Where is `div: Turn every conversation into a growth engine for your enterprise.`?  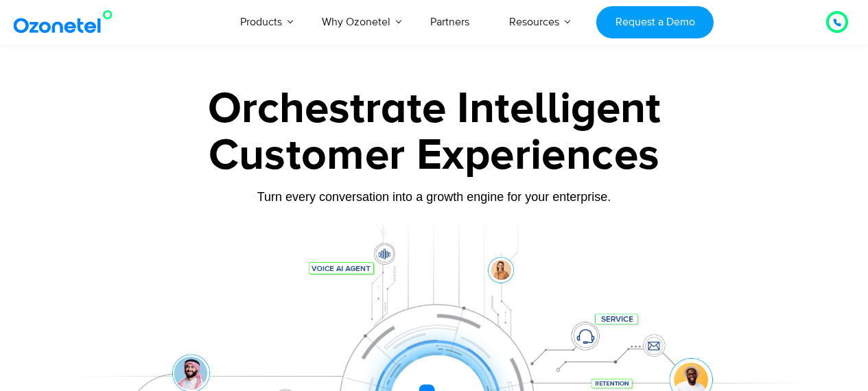
div: Turn every conversation into a growth engine for your enterprise. is located at coordinates (434, 197).